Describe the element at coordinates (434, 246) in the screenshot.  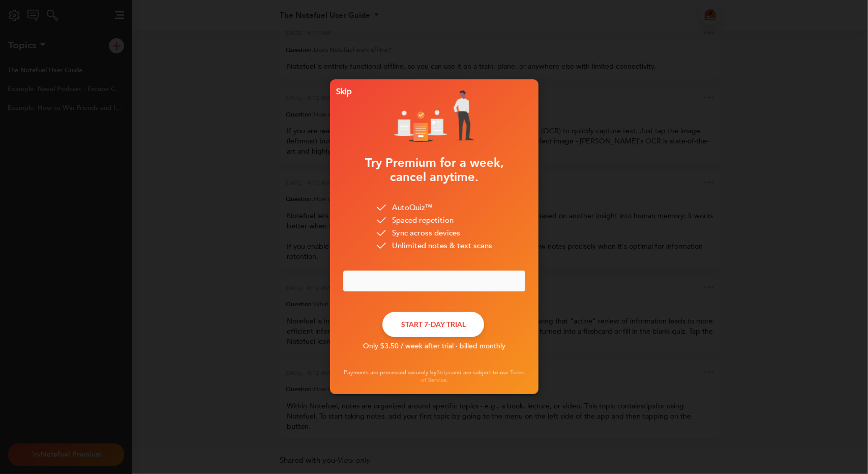
I see `div: Unlimited notes & text scans` at that location.